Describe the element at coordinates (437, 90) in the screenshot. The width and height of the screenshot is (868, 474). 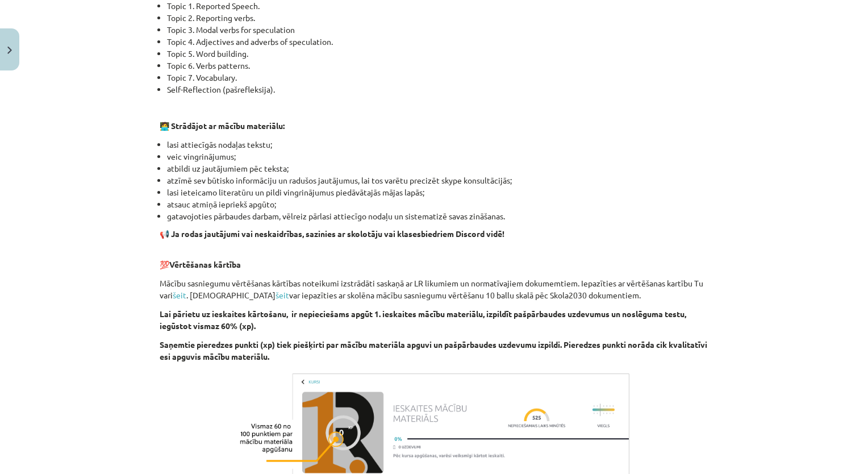
I see `li: Self-Reflection (pašrefleksija).` at that location.